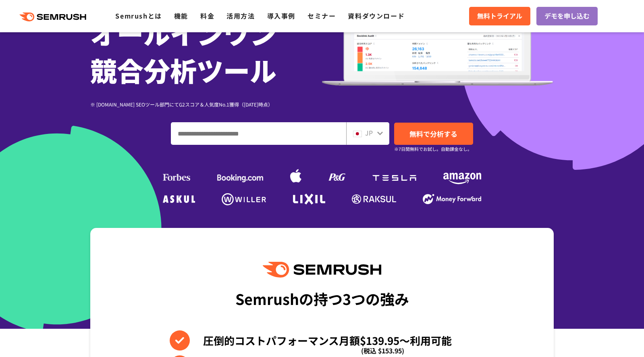 This screenshot has width=644, height=357. I want to click on div: Semrushの持つ3つの強み, so click(322, 299).